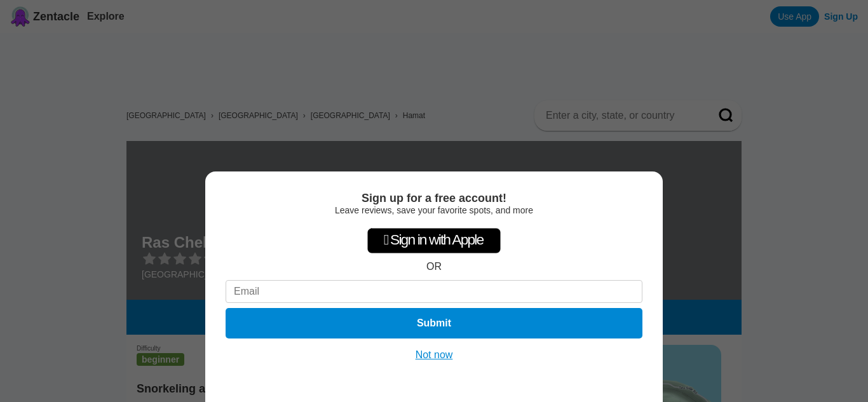  Describe the element at coordinates (434, 323) in the screenshot. I see `button: Submit` at that location.